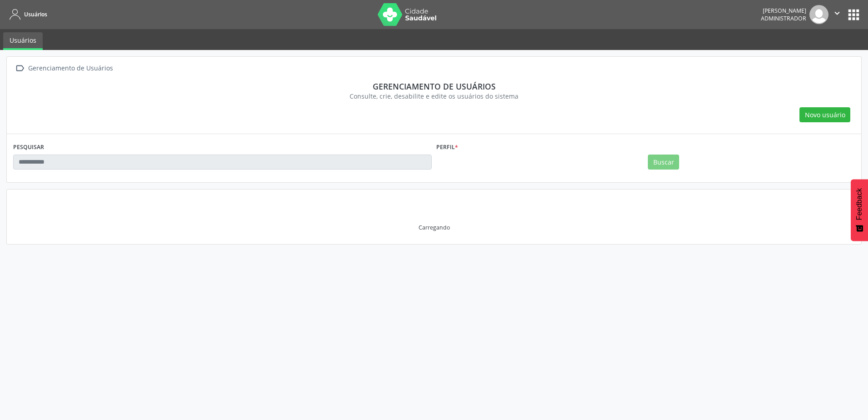  Describe the element at coordinates (825, 114) in the screenshot. I see `span: Novo usuário` at that location.